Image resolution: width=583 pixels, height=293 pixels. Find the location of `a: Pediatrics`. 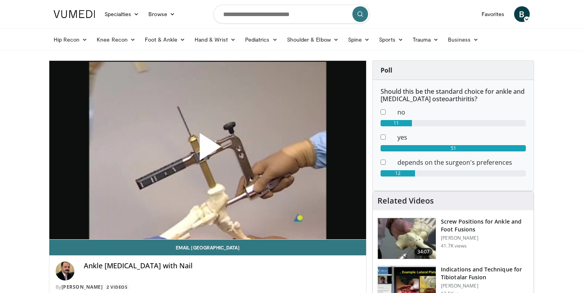

a: Pediatrics is located at coordinates (261, 40).